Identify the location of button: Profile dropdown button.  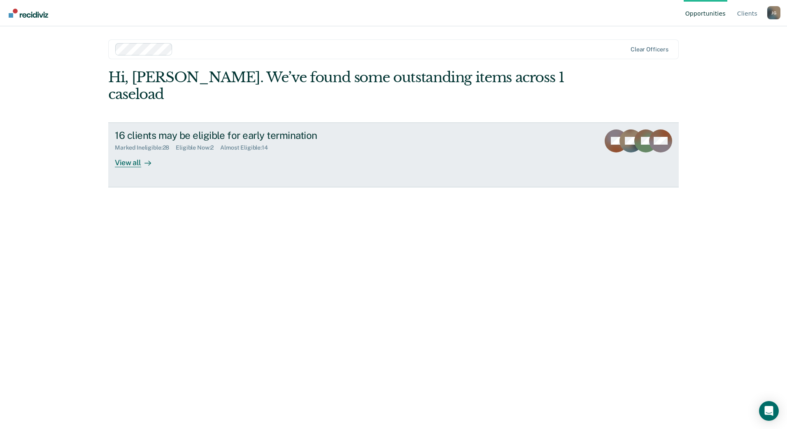
(773, 13).